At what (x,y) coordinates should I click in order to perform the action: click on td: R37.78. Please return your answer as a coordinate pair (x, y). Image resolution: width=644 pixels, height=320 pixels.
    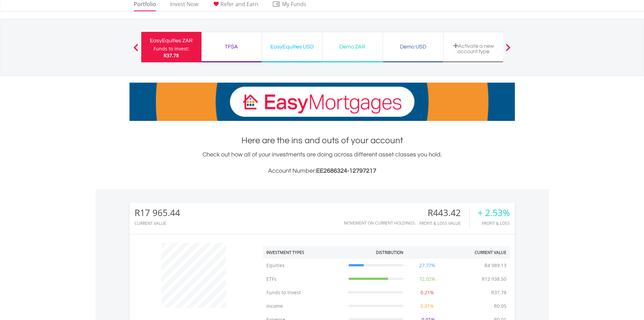
    Looking at the image, I should click on (499, 292).